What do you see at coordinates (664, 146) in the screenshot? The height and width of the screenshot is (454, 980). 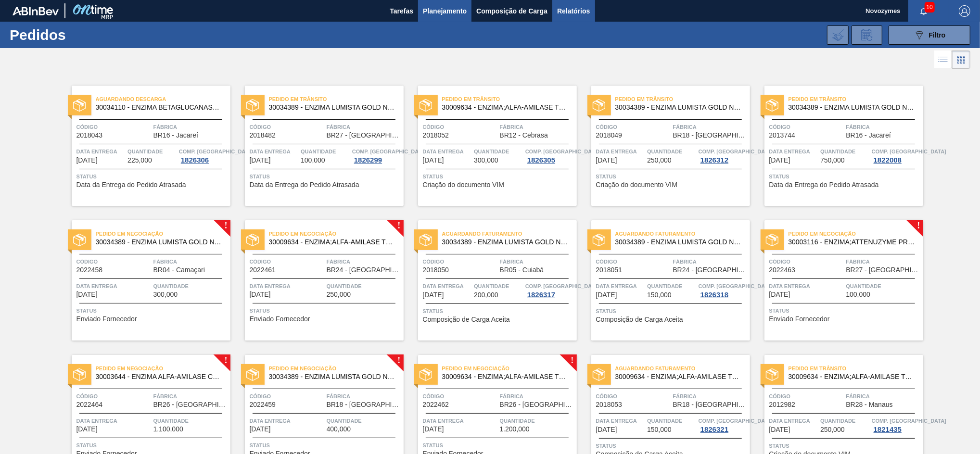 I see `a: statusPedido em Trânsito30034389 - ENZIMA LUMISTA GOLD NOVONESIS 25KGCódigo2018049FábricaBR18 - [...` at bounding box center [664, 146].